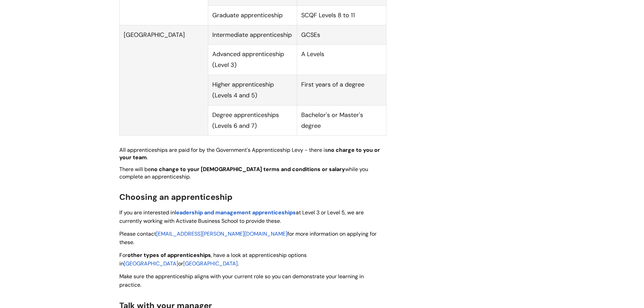  Describe the element at coordinates (235, 213) in the screenshot. I see `span: leadership and management apprenticeships` at that location.